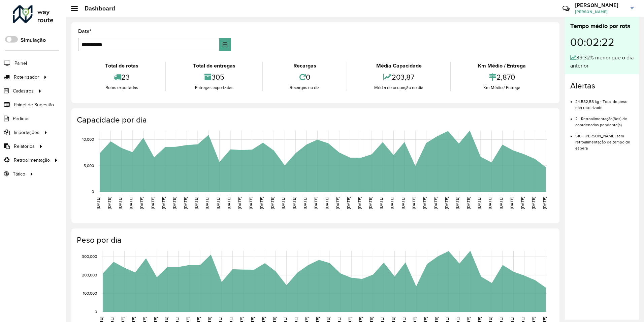 The image size is (644, 322). Describe the element at coordinates (399, 87) in the screenshot. I see `div: Média de ocupação no dia` at that location.